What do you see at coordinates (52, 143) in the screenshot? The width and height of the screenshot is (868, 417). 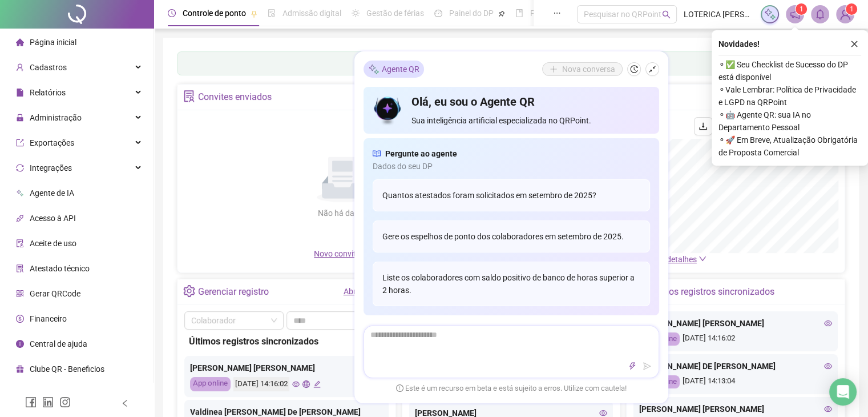 I see `span: Exportações` at bounding box center [52, 143].